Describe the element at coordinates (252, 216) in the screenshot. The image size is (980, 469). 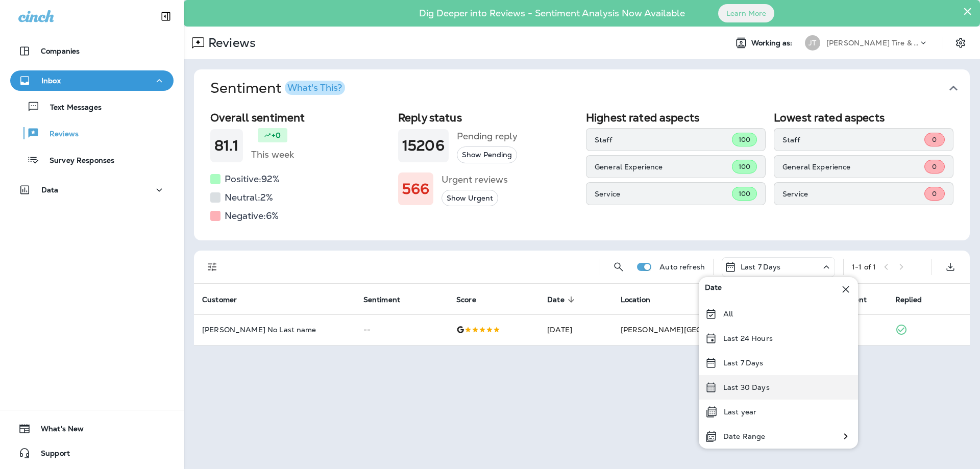
I see `h5: Negative: 6 %` at that location.